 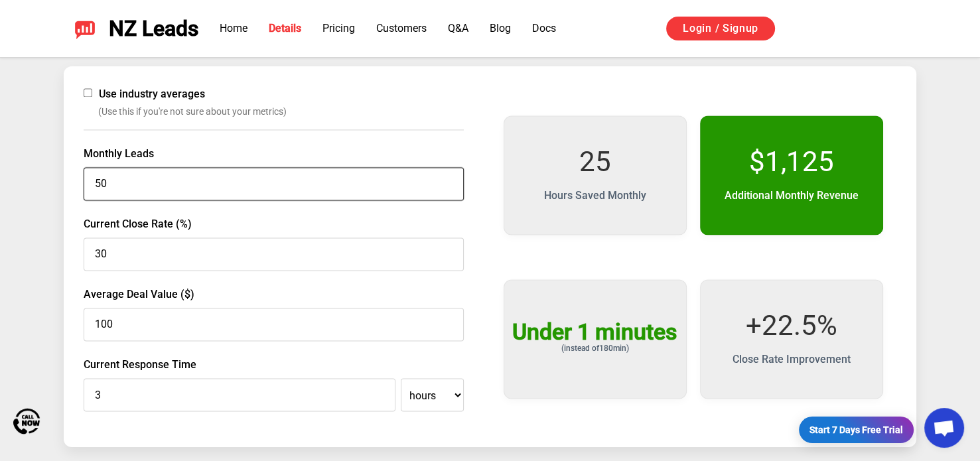 What do you see at coordinates (273, 224) in the screenshot?
I see `label: Current Close Rate (%)` at bounding box center [273, 224].